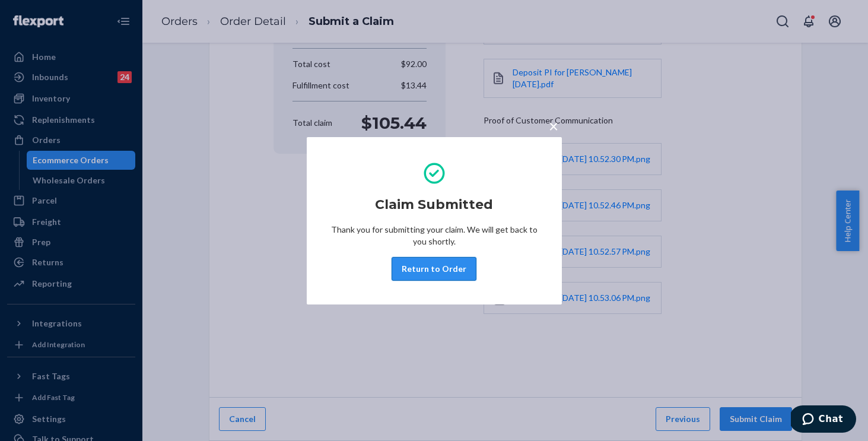 The width and height of the screenshot is (868, 441). I want to click on h2: Claim Submitted, so click(434, 205).